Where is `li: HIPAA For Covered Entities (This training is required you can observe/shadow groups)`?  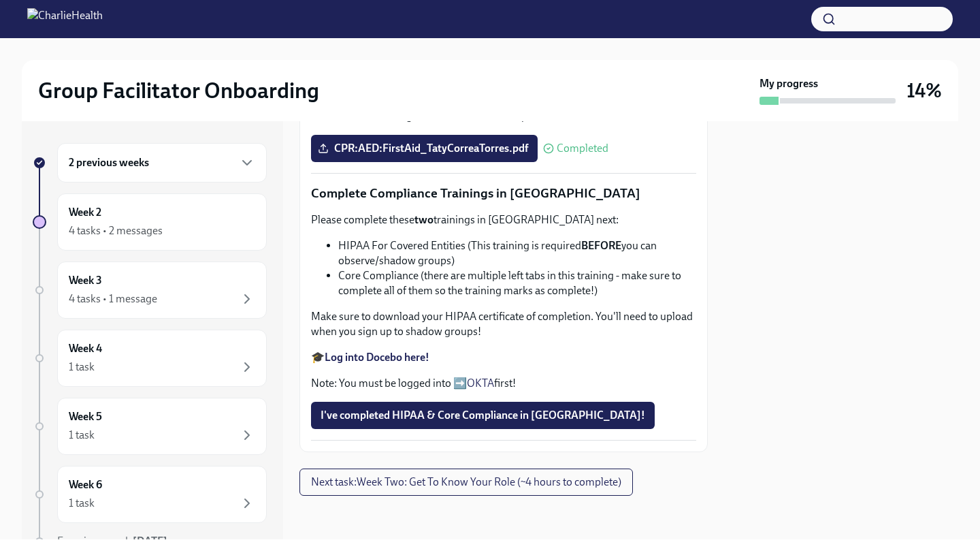
li: HIPAA For Covered Entities (This training is required you can observe/shadow groups) is located at coordinates (517, 253).